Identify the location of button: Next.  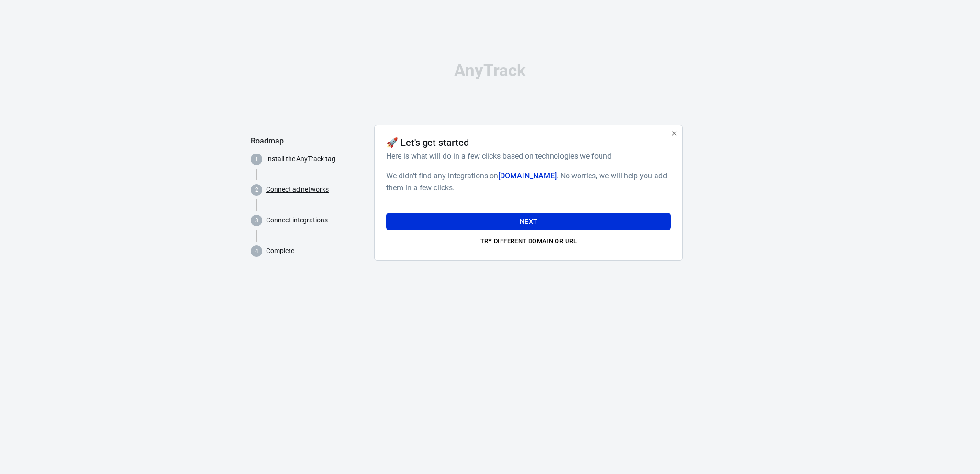
(528, 222).